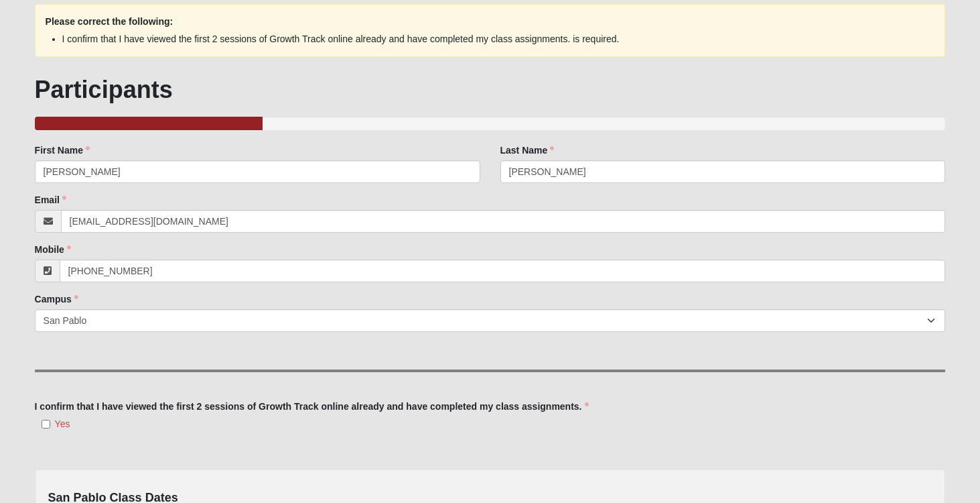 This screenshot has width=980, height=503. Describe the element at coordinates (490, 30) in the screenshot. I see `div: Please correct the following:` at that location.